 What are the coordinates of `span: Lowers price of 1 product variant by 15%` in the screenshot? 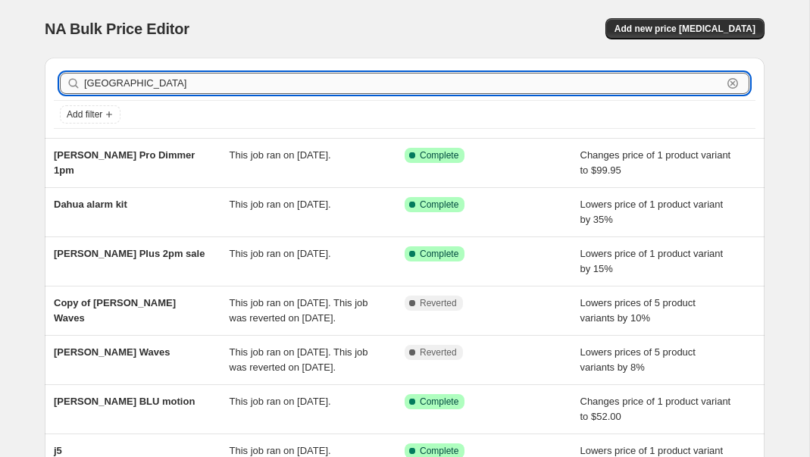 It's located at (651, 261).